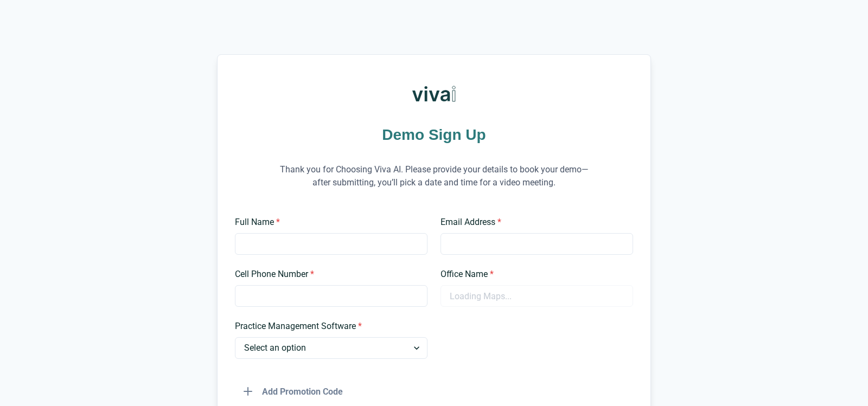  I want to click on label: Office Name, so click(533, 274).